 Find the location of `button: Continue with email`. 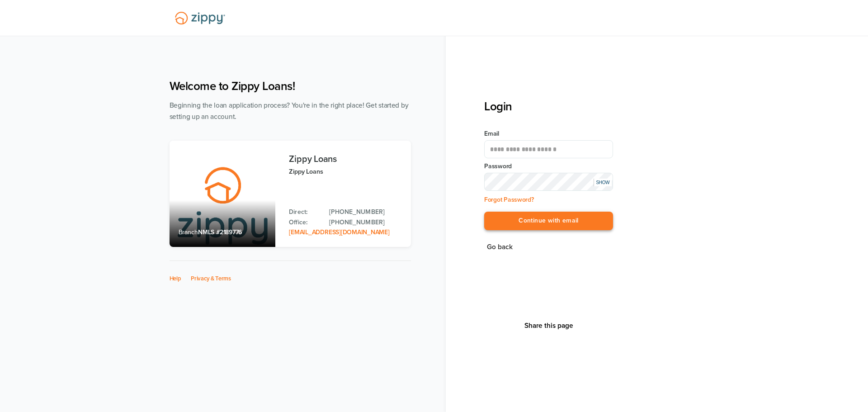

button: Continue with email is located at coordinates (548, 221).